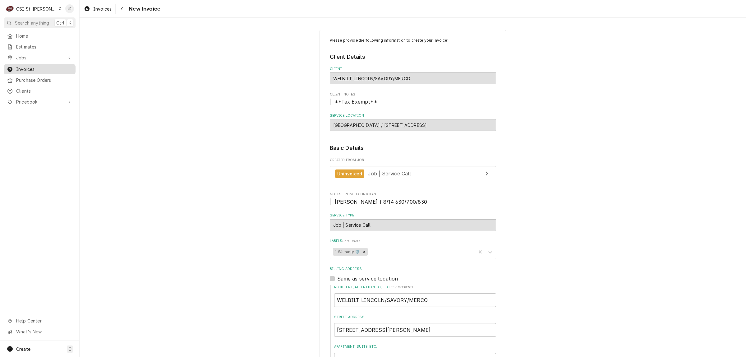 This screenshot has height=357, width=746. What do you see at coordinates (413, 269) in the screenshot?
I see `label: Billing Address` at bounding box center [413, 269].